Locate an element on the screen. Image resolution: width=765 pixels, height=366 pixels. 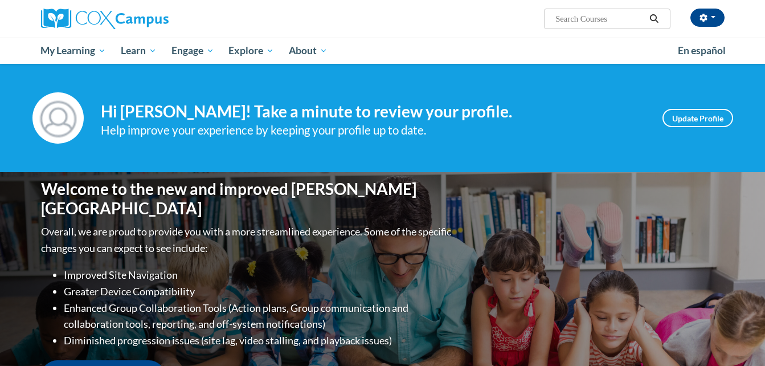
button: Search is located at coordinates (654, 19).